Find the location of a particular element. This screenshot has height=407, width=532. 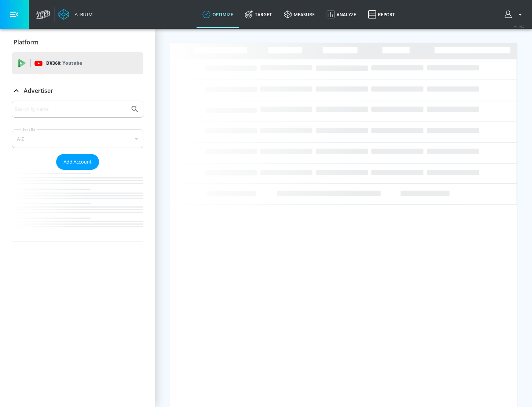

div: A-Z is located at coordinates (78, 139).